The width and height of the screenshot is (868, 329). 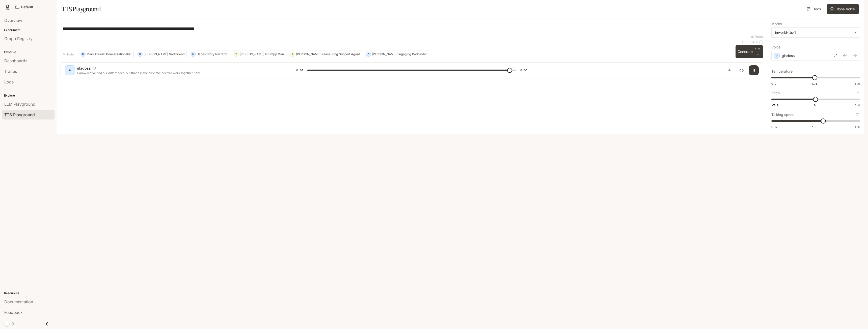 I want to click on span: 1.0, so click(x=814, y=127).